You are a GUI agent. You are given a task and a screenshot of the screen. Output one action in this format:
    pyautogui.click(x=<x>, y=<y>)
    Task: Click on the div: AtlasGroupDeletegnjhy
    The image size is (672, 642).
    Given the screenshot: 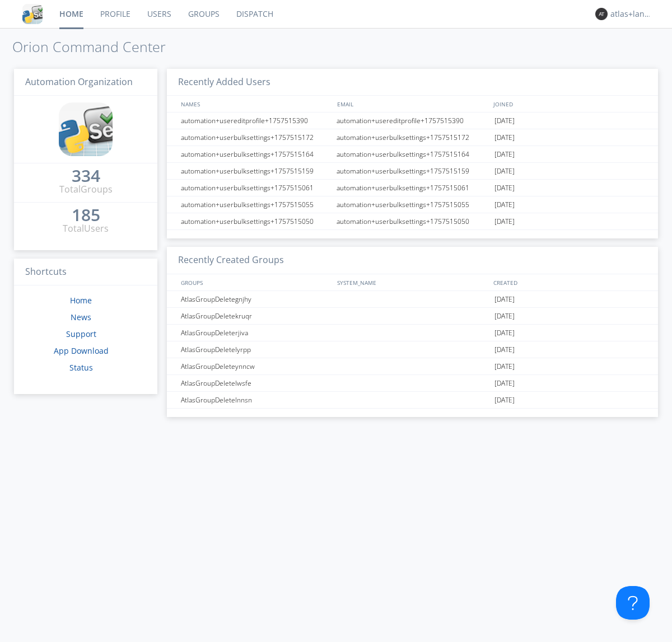 What is the action you would take?
    pyautogui.click(x=255, y=299)
    